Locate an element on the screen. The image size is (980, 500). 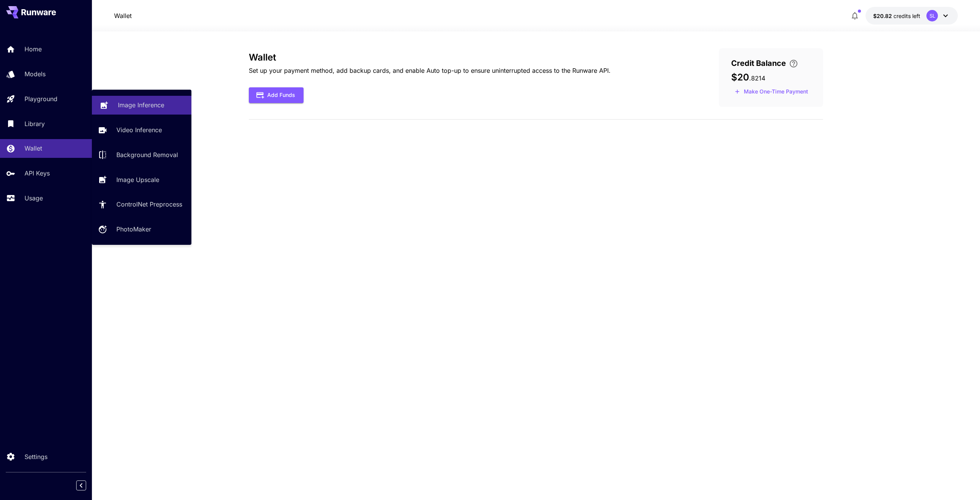
h3: Wallet is located at coordinates (430, 57).